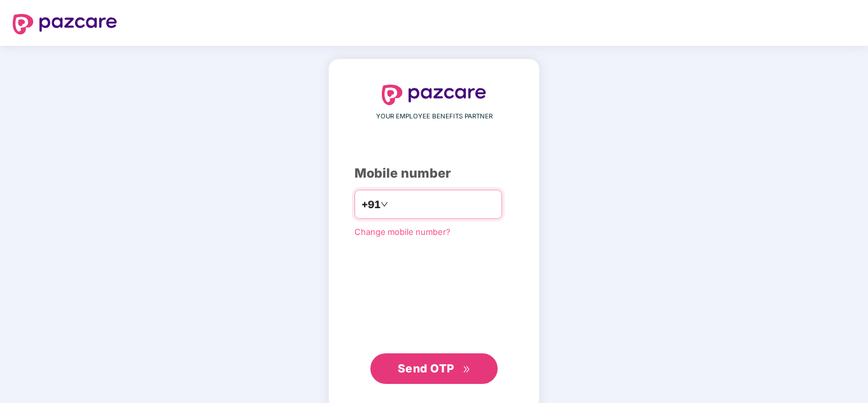 The width and height of the screenshot is (868, 403). I want to click on div: Mobile number, so click(434, 173).